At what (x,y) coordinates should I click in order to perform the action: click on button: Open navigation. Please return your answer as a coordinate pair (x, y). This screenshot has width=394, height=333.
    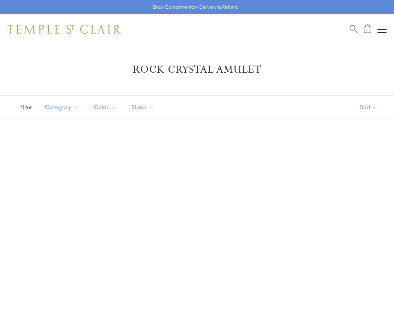
    Looking at the image, I should click on (382, 29).